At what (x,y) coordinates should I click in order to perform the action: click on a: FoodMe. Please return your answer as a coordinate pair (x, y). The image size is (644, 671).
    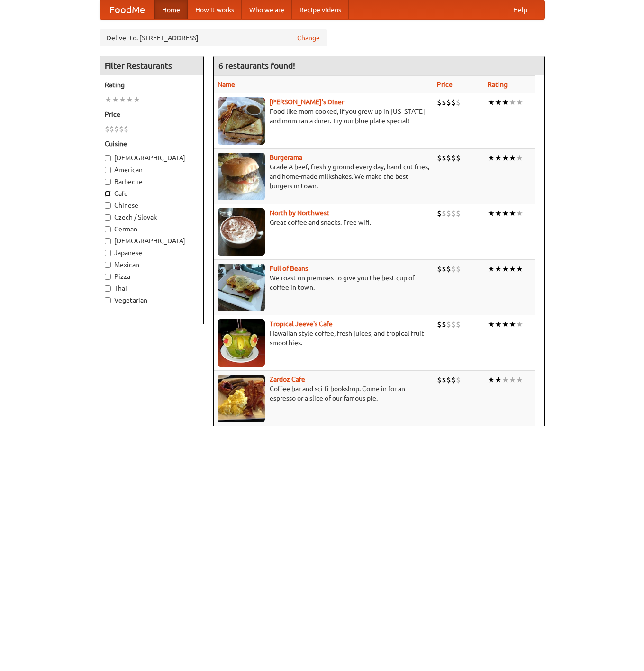
    Looking at the image, I should click on (127, 10).